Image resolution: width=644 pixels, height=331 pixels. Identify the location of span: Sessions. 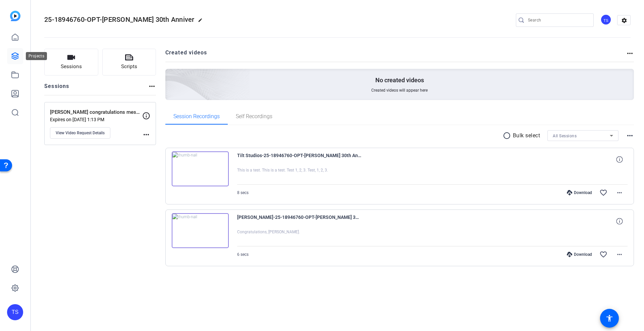
(71, 67).